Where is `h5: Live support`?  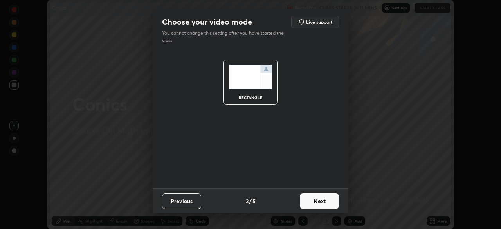 h5: Live support is located at coordinates (319, 22).